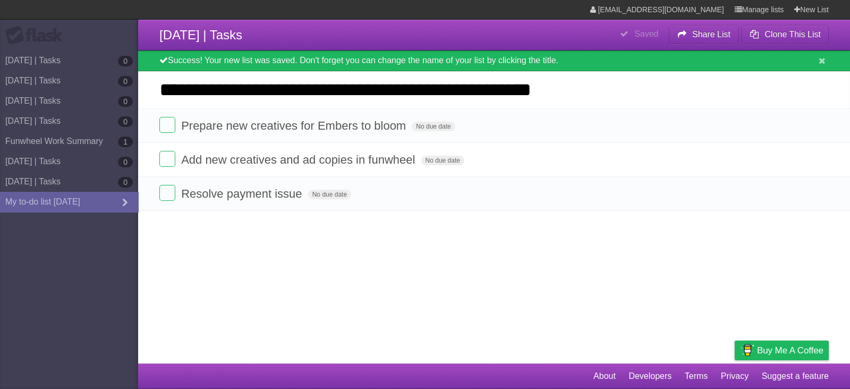 This screenshot has height=389, width=850. What do you see at coordinates (605, 376) in the screenshot?
I see `a: About` at bounding box center [605, 376].